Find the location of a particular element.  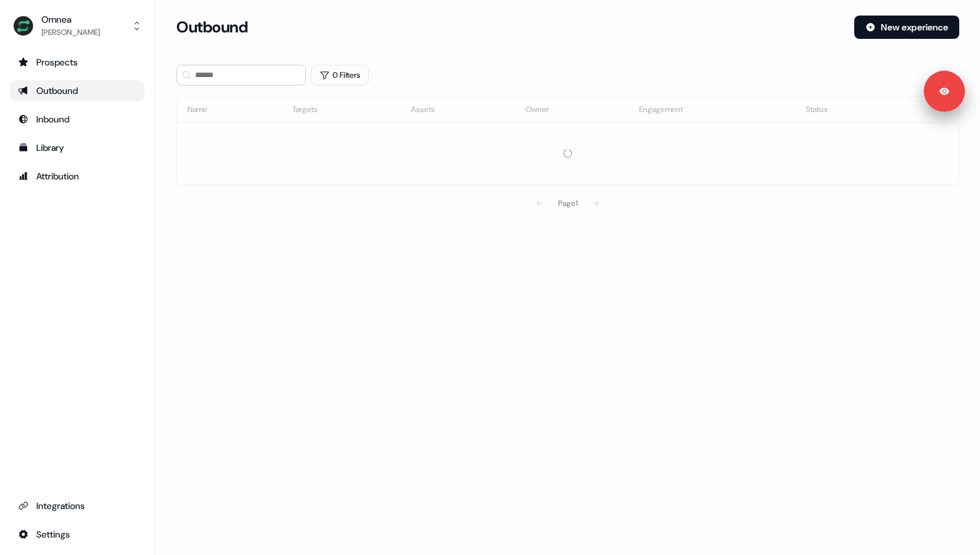

a: Go to prospects is located at coordinates (77, 63).